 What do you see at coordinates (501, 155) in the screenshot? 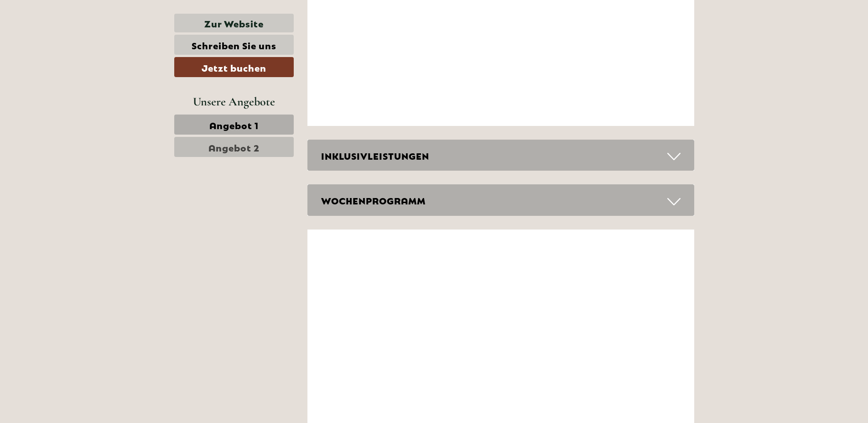
I see `div: INKLUSIVLEISTUNGEN` at bounding box center [501, 155].